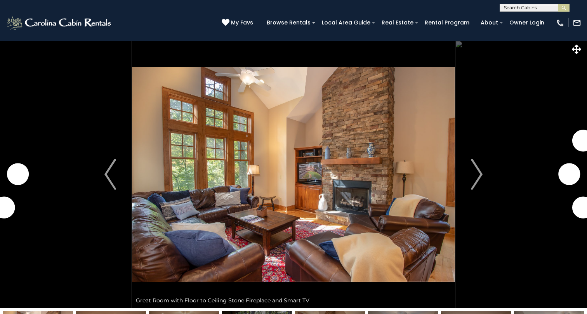 The width and height of the screenshot is (587, 314). I want to click on img: phone-regular-white.png, so click(560, 23).